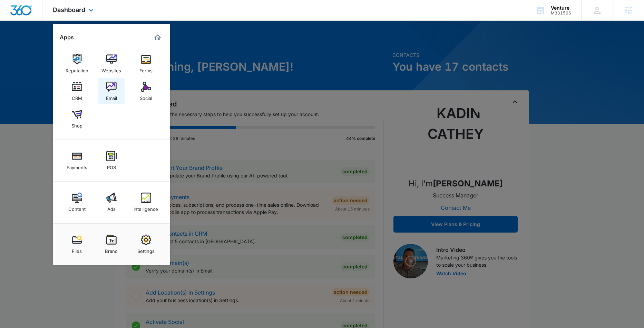 This screenshot has width=644, height=328. Describe the element at coordinates (26, 14) in the screenshot. I see `div: v 4.0.25` at that location.